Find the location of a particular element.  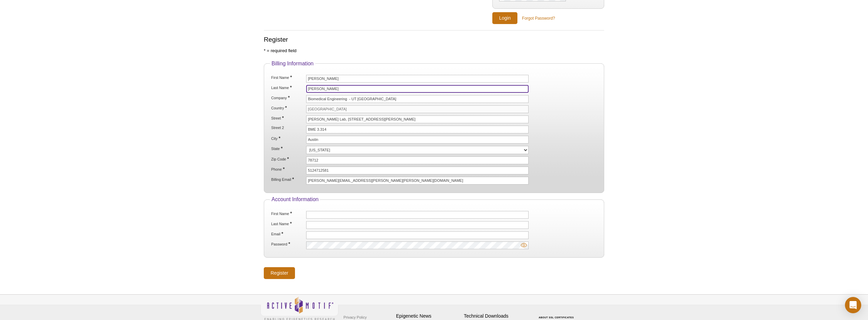

label: City is located at coordinates (288, 138).